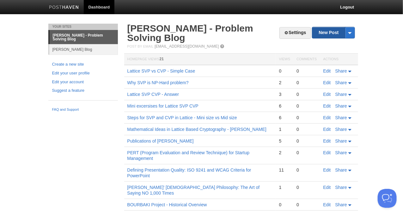  Describe the element at coordinates (284, 170) in the screenshot. I see `div: 11` at that location.